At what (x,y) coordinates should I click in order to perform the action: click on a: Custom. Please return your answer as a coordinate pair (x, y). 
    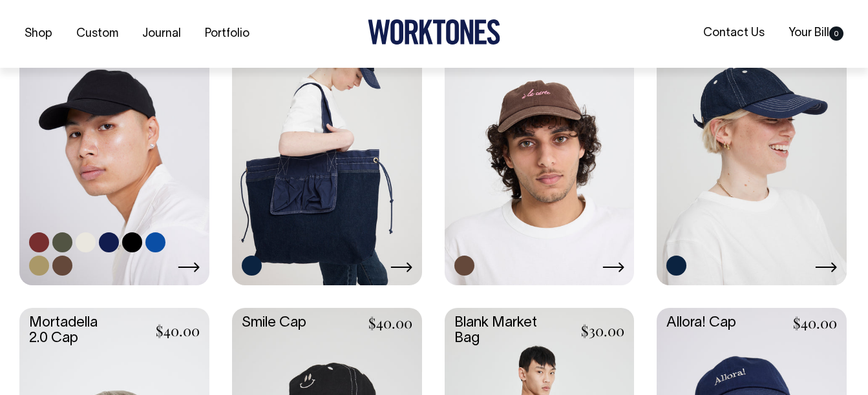
    Looking at the image, I should click on (97, 33).